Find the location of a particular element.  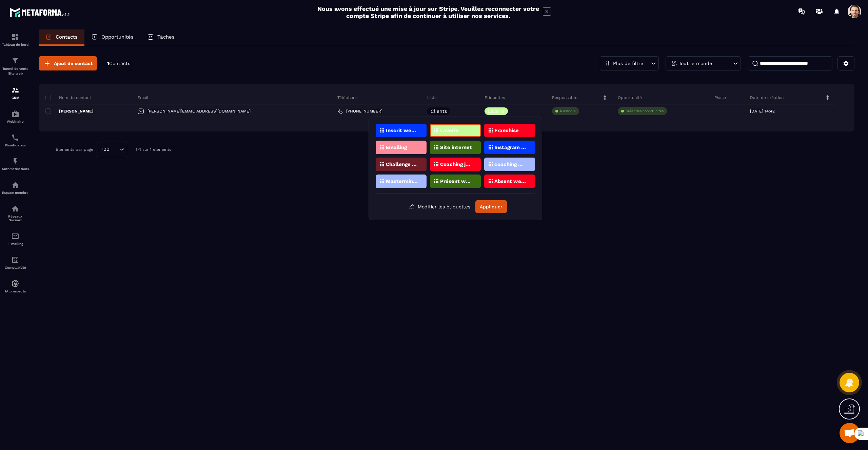

p: Réseaux Sociaux is located at coordinates (15, 218).